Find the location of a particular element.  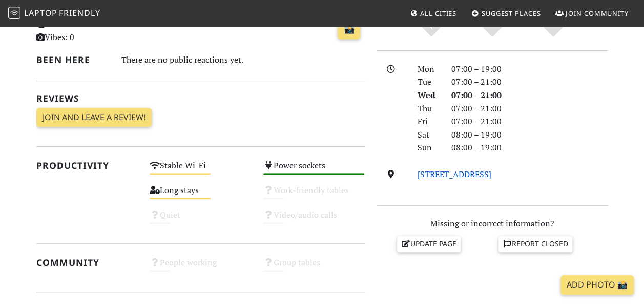

div: Mon is located at coordinates (428, 69).